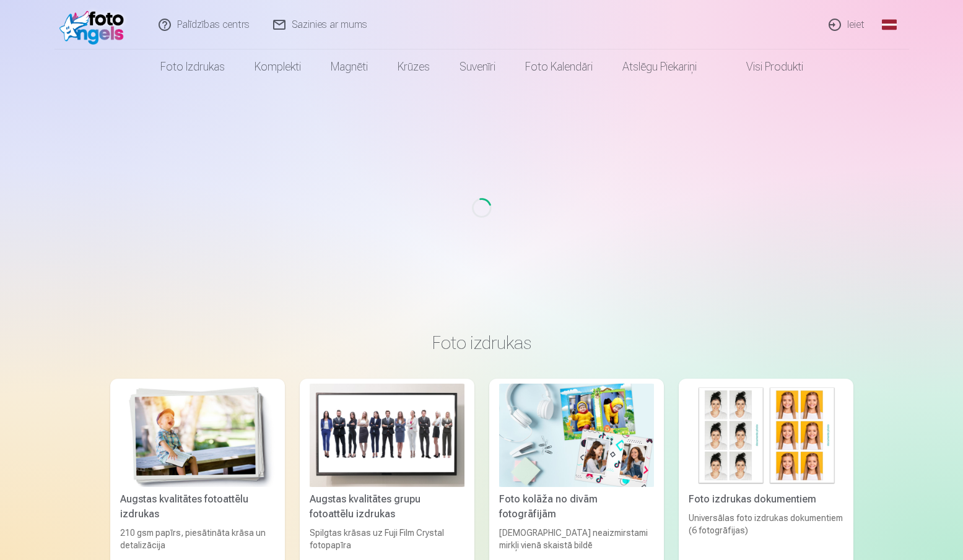 Image resolution: width=963 pixels, height=560 pixels. What do you see at coordinates (765, 67) in the screenshot?
I see `a: Visi produkti` at bounding box center [765, 67].